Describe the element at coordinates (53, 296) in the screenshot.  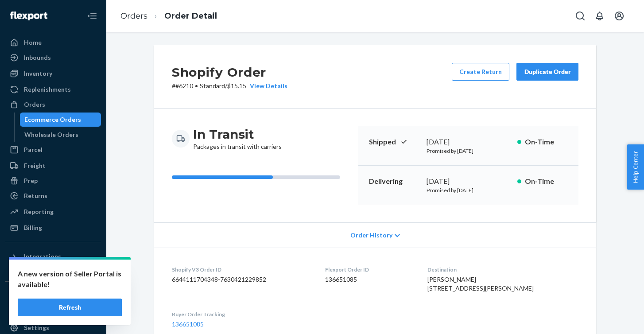
I see `button: Fast Tags` at that location.